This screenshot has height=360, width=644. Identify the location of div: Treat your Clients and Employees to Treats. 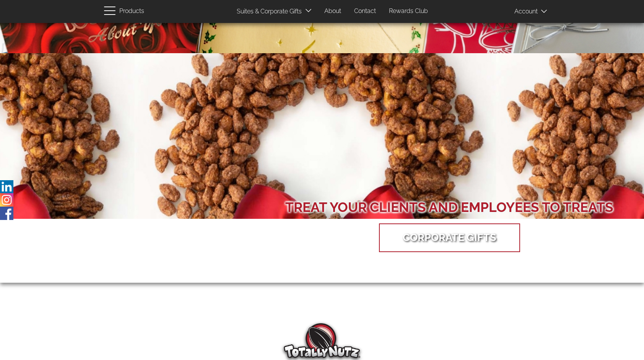
(449, 207).